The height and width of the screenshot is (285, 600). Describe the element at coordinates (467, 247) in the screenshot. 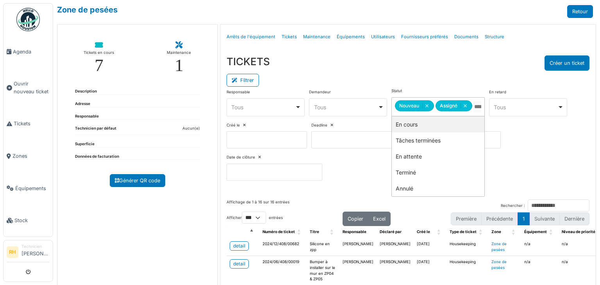

I see `td: Housekeeping` at that location.